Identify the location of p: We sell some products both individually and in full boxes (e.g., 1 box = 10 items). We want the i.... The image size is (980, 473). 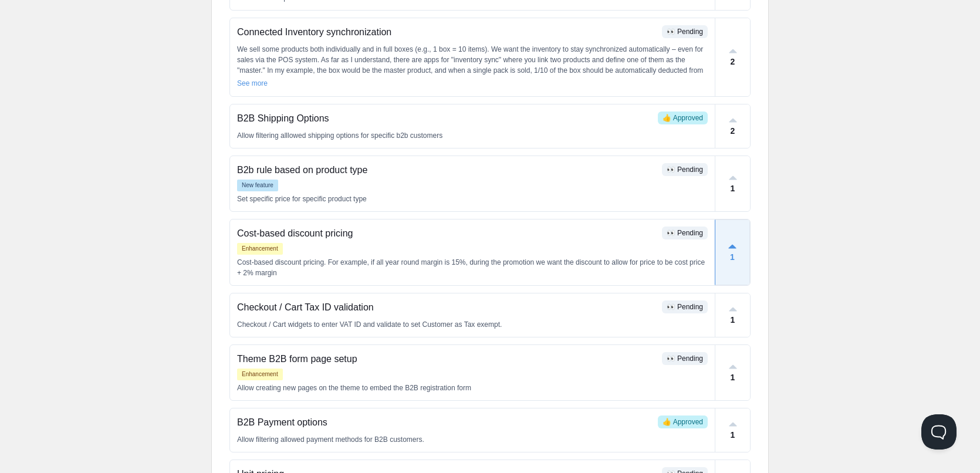
(472, 65).